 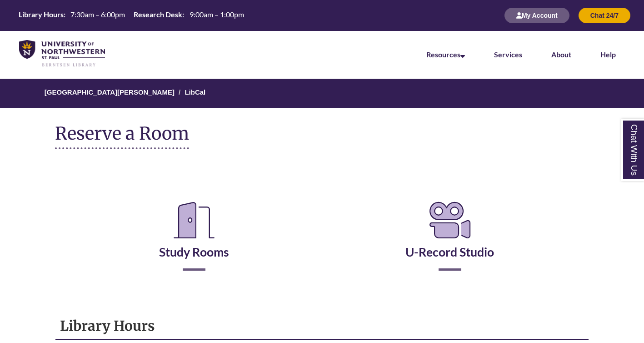 I want to click on a: U-Record Studio, so click(x=450, y=240).